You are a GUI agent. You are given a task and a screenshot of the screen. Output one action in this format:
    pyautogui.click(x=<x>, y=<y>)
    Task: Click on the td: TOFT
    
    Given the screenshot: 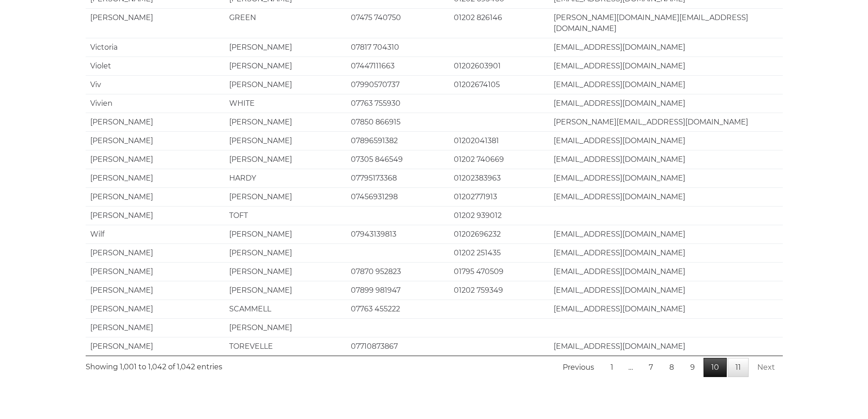 What is the action you would take?
    pyautogui.click(x=285, y=215)
    